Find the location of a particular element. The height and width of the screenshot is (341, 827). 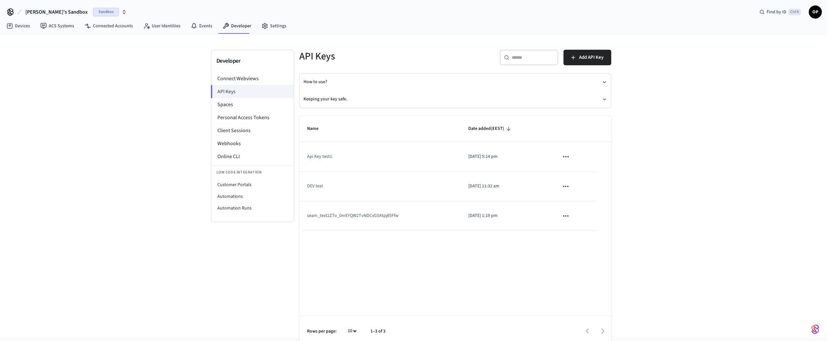

span: Sandbox is located at coordinates (106, 12).